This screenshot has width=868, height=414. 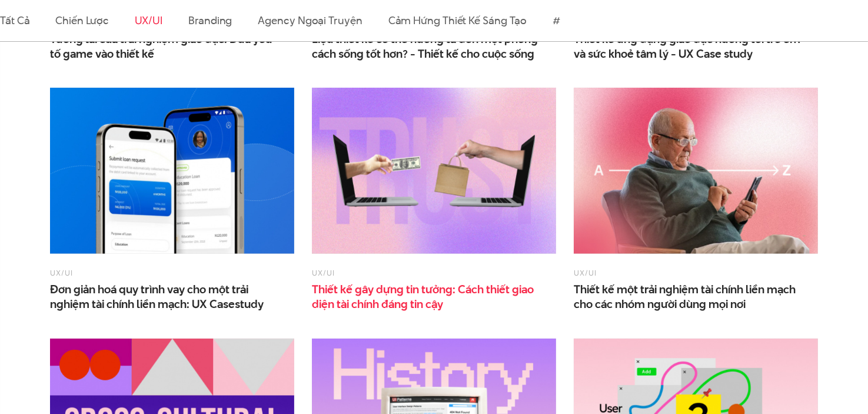 I want to click on span: diện tài chính đáng tin cậy, so click(x=377, y=304).